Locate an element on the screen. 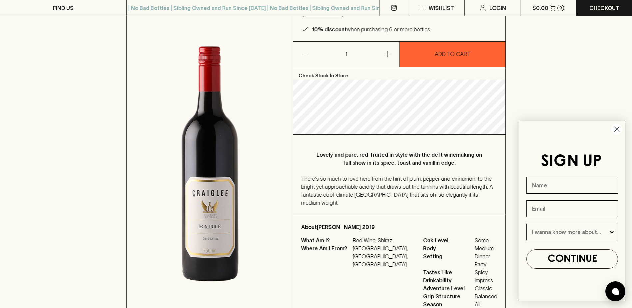 The height and width of the screenshot is (308, 632). p: Where Am I From? is located at coordinates (326, 256).